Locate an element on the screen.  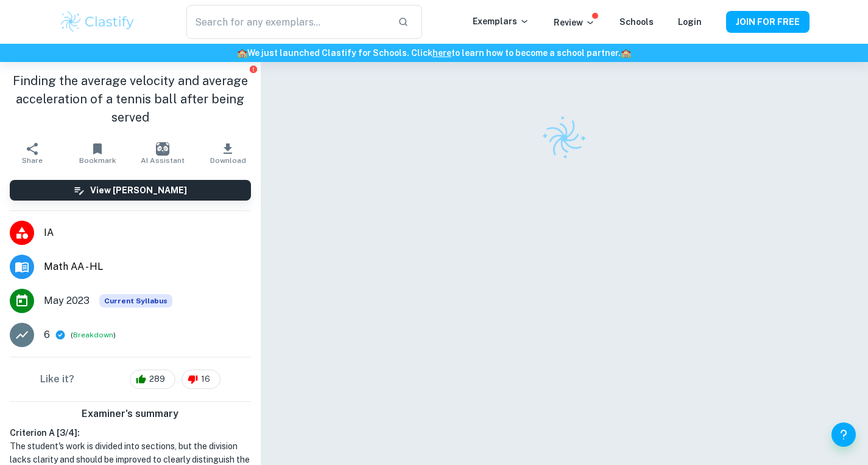
img: AI Assistant is located at coordinates (162, 149).